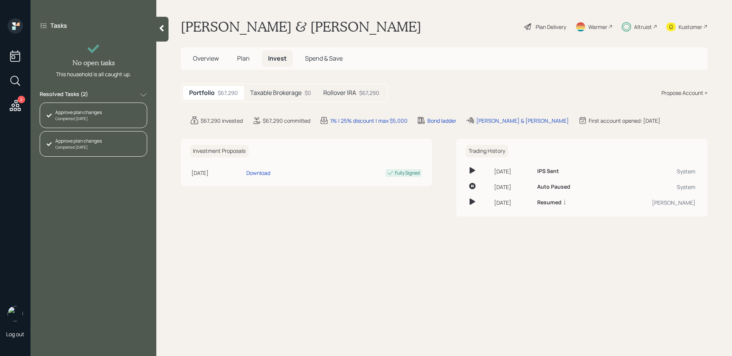  I want to click on label: Resolved Tasks ( 2 ), so click(64, 95).